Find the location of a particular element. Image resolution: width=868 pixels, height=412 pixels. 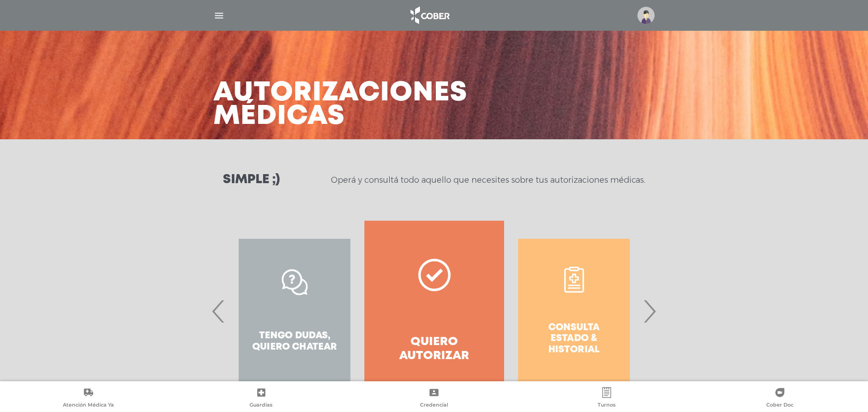

a: Guardias is located at coordinates (261, 398).